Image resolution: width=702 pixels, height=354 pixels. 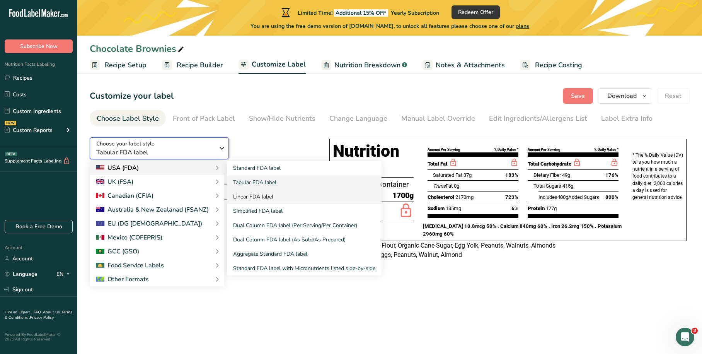 What do you see at coordinates (282, 118) in the screenshot?
I see `div: Show/Hide Nutrients` at bounding box center [282, 118].